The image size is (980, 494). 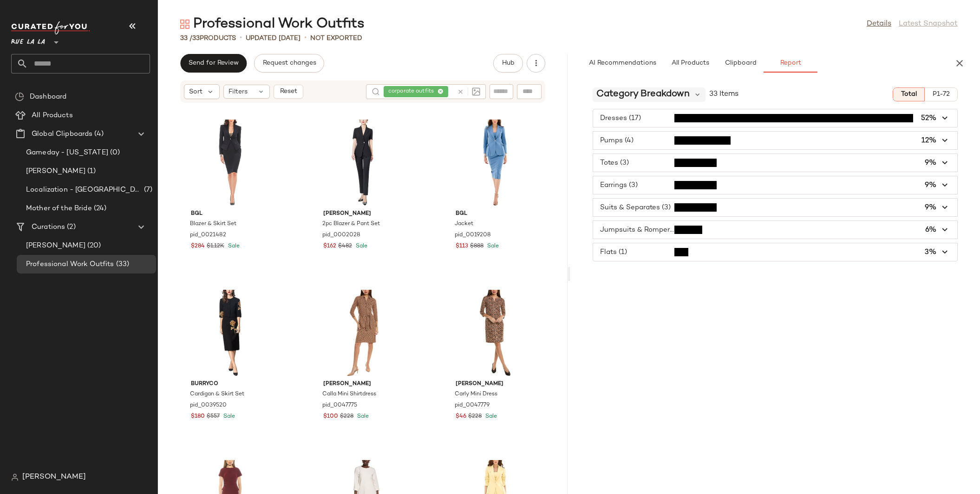 I want to click on span: Professional Work Outfits, so click(x=70, y=264).